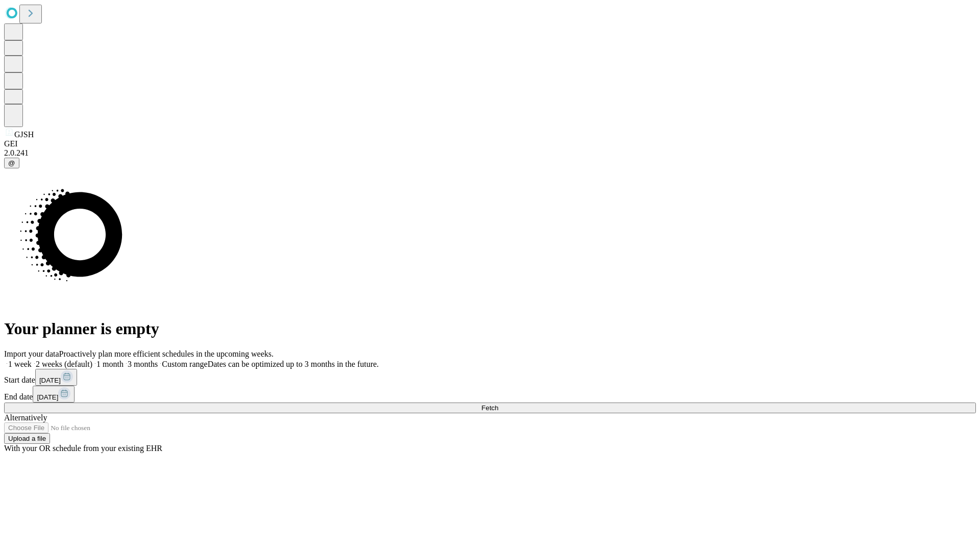  Describe the element at coordinates (83, 447) in the screenshot. I see `span: With your OR schedule from your existing EHR` at that location.